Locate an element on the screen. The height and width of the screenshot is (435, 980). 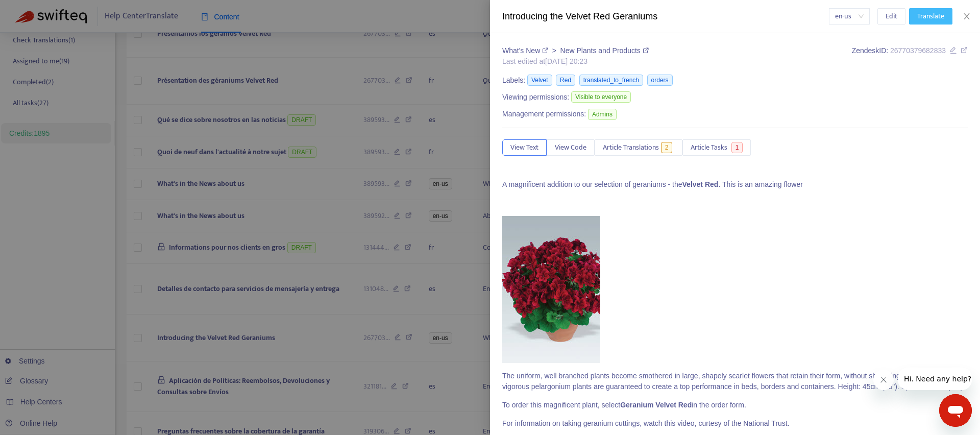
span: View Text is located at coordinates (524, 147).